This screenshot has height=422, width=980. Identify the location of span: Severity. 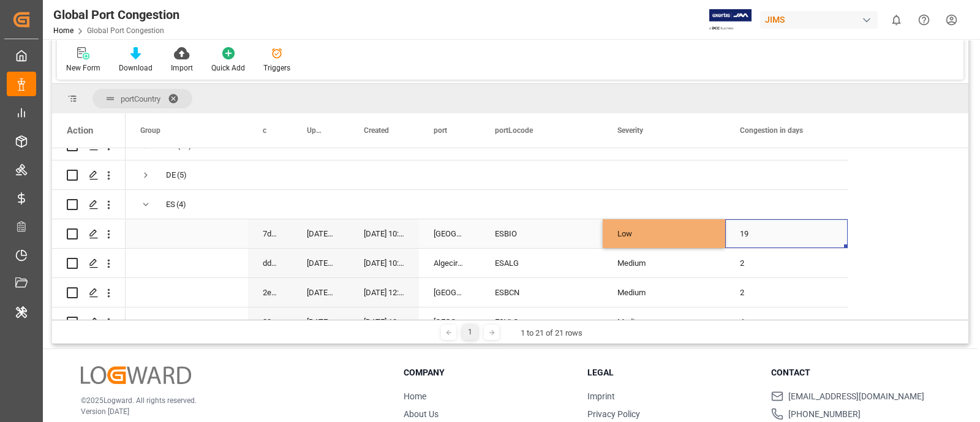
(630, 131).